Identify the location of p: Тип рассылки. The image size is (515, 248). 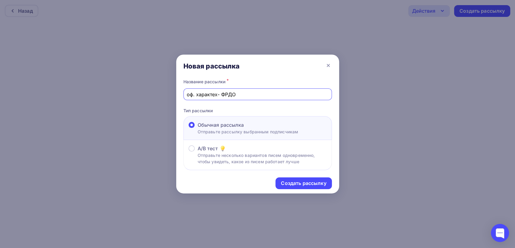
(258, 110).